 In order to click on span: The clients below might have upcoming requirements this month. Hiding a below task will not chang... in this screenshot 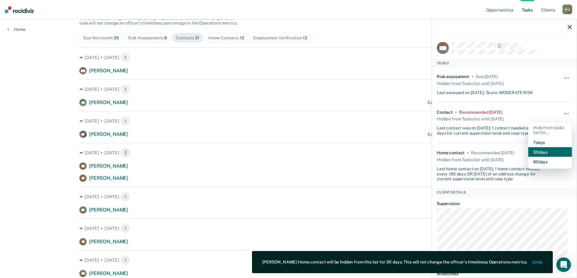, I will do `click(158, 21)`.